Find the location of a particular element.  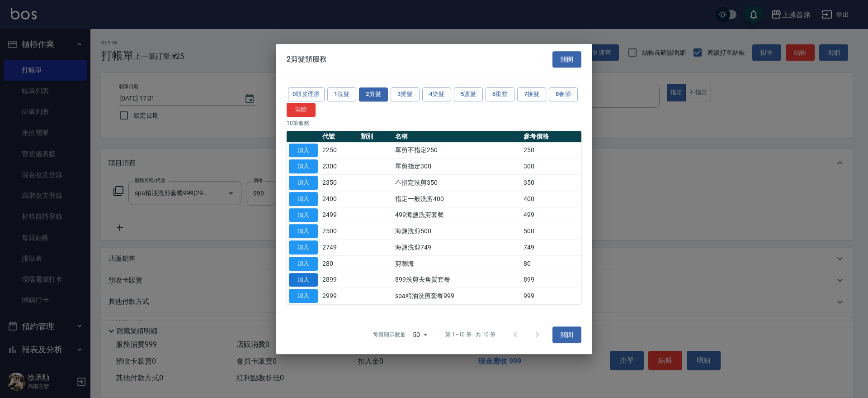

td: 2300 is located at coordinates (339, 166).